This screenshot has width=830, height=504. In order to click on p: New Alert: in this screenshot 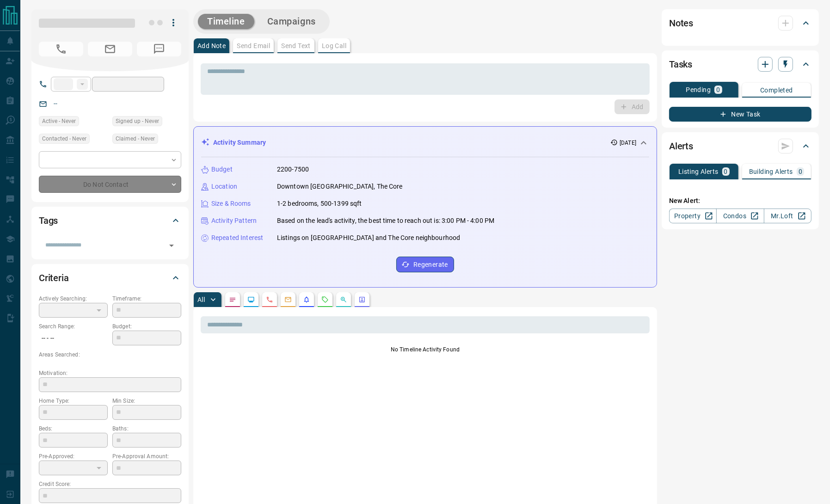, I will do `click(740, 201)`.